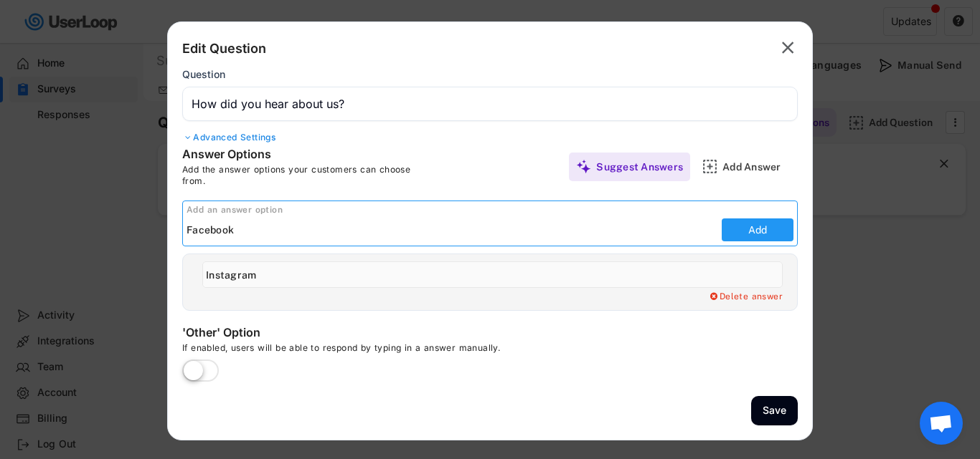  What do you see at coordinates (639, 167) in the screenshot?
I see `div: Suggest Answers` at bounding box center [639, 167].